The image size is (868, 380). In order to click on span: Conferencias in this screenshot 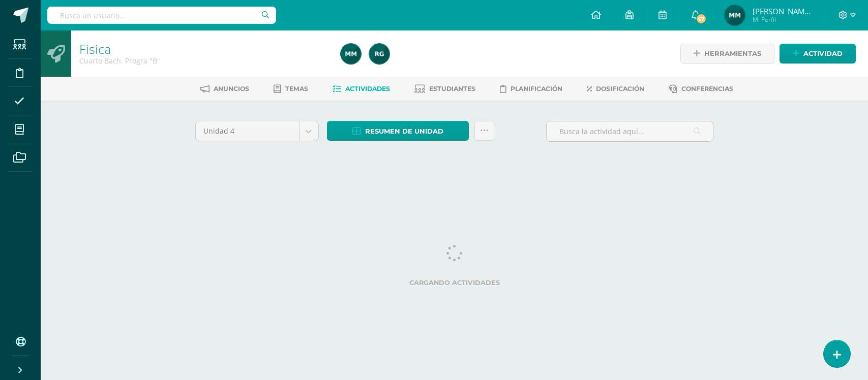, I will do `click(707, 88)`.